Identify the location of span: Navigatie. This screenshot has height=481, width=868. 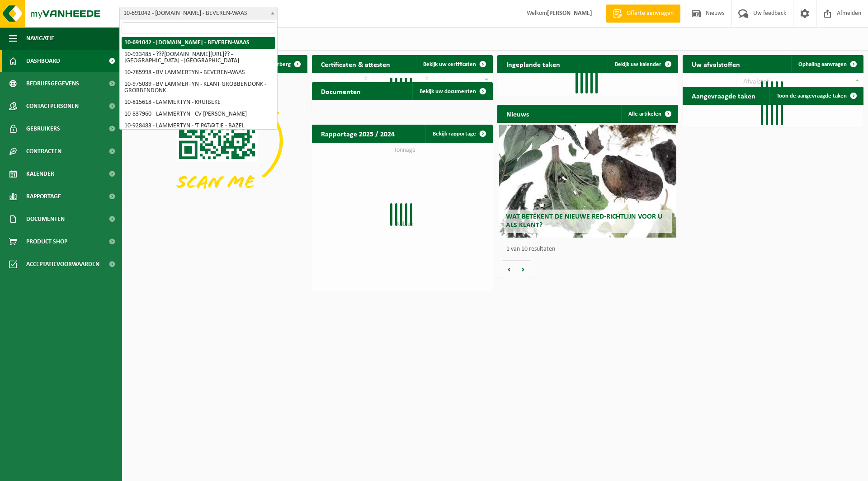
(40, 38).